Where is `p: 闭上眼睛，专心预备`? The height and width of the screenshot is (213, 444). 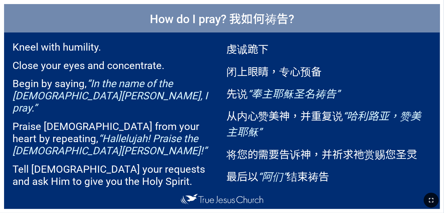
p: 闭上眼睛，专心预备 is located at coordinates (328, 71).